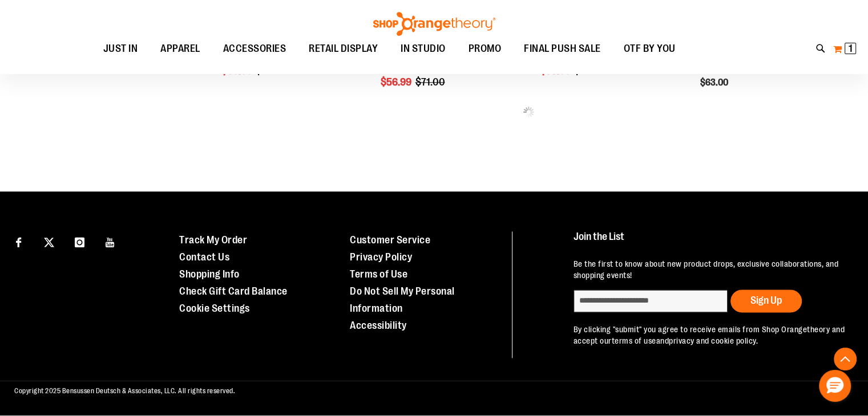  Describe the element at coordinates (423, 49) in the screenshot. I see `span: IN STUDIO` at that location.